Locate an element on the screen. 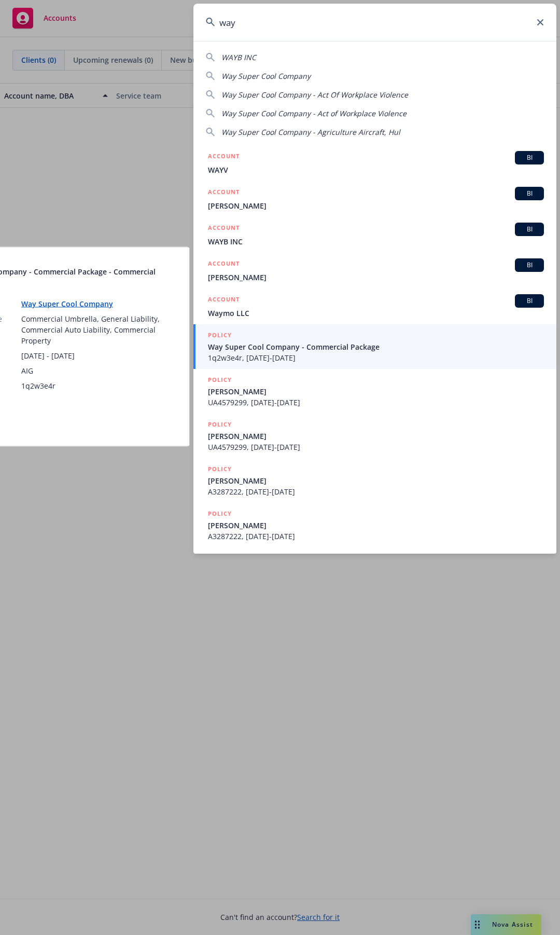  span: Way Super Cool Company - Act Of Workplace Violence is located at coordinates (314, 94).